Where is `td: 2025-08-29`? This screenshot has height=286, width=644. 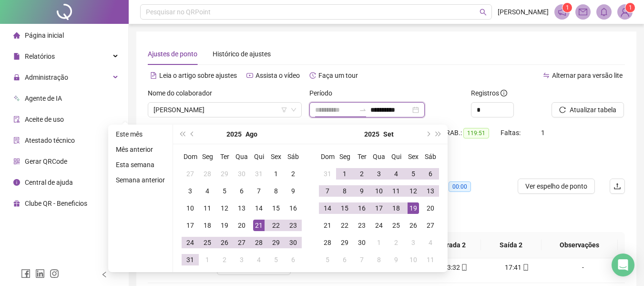
td: 2025-08-29 is located at coordinates (276, 242).